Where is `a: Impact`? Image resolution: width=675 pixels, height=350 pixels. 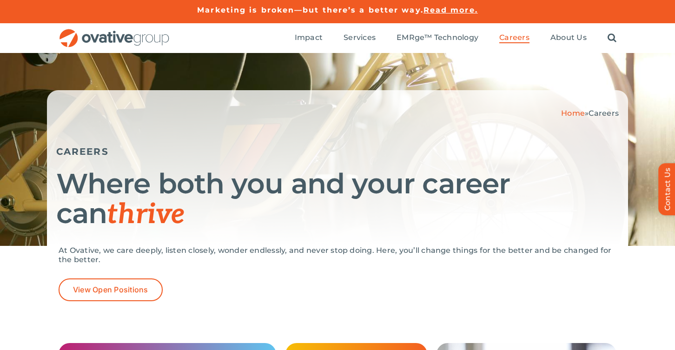
a: Impact is located at coordinates (309, 38).